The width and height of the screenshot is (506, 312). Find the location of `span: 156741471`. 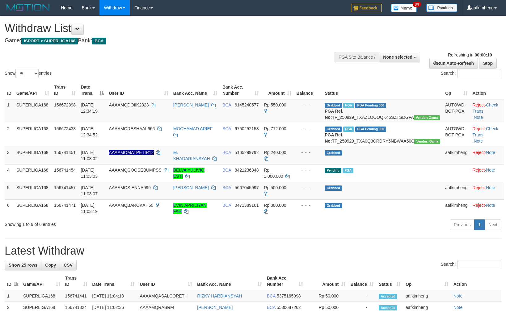

span: 156741471 is located at coordinates (65, 205).